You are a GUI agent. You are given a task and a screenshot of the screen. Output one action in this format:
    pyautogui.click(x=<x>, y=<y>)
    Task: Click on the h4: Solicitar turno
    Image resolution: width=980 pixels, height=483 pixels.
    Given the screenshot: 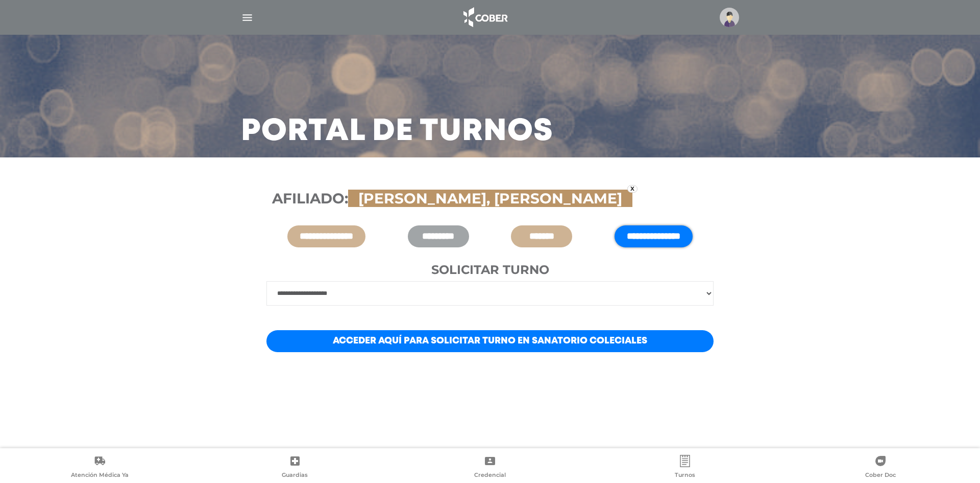 What is the action you would take?
    pyautogui.click(x=490, y=270)
    